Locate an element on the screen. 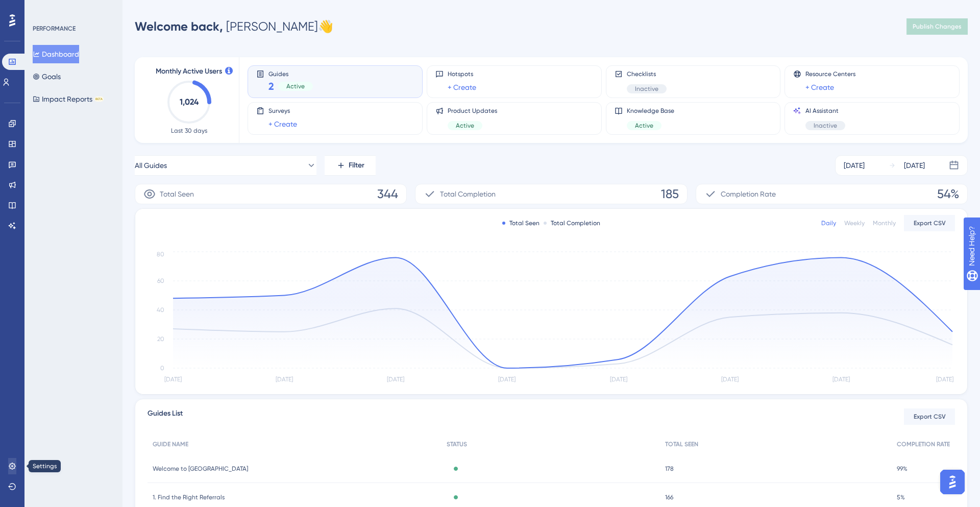 The width and height of the screenshot is (980, 507). button: Filter is located at coordinates (350, 165).